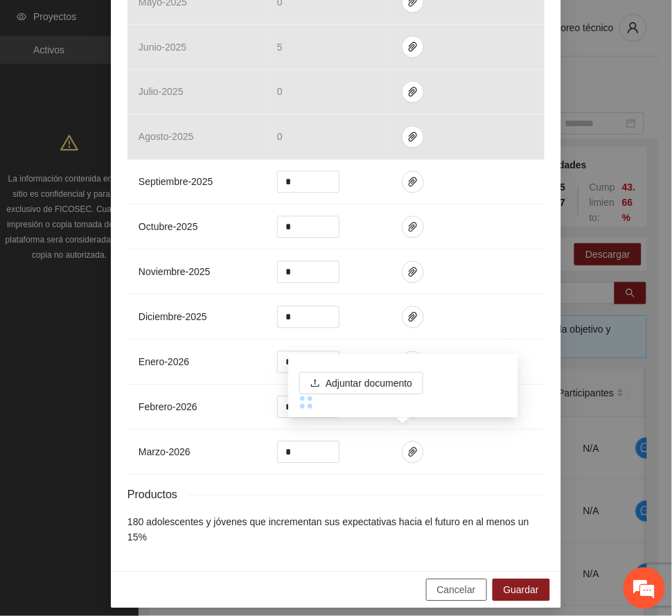 Image resolution: width=672 pixels, height=616 pixels. What do you see at coordinates (168, 227) in the screenshot?
I see `span: octubre - 2025` at bounding box center [168, 227].